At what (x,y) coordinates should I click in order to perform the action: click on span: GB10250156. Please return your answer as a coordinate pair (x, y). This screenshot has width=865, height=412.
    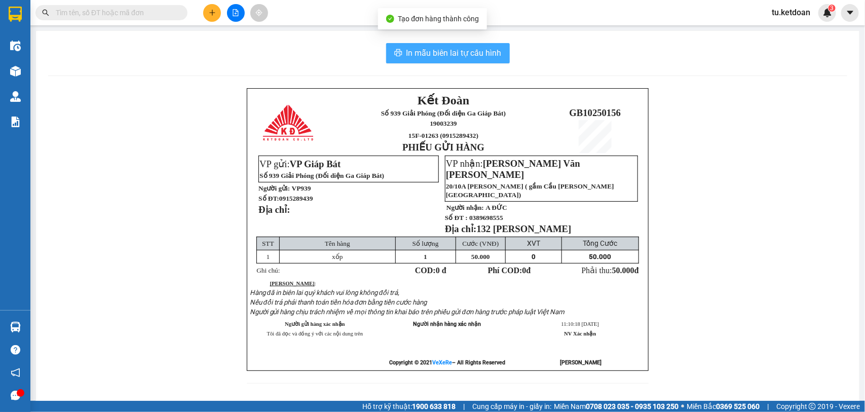
    Looking at the image, I should click on (596, 113).